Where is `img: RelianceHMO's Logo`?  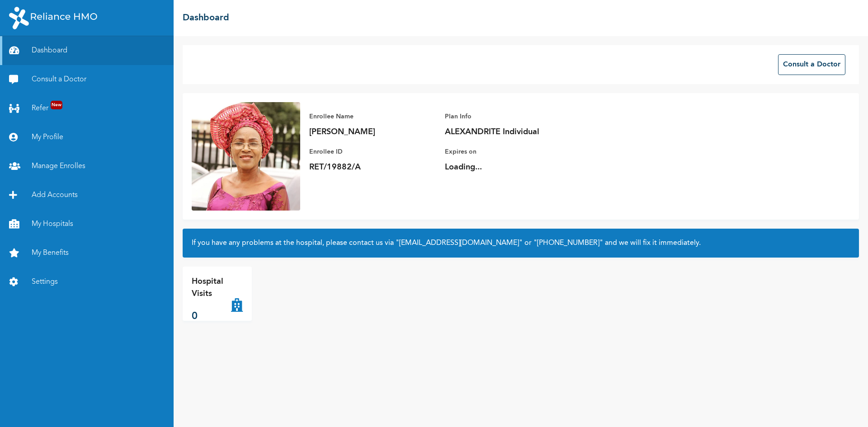 img: RelianceHMO's Logo is located at coordinates (53, 18).